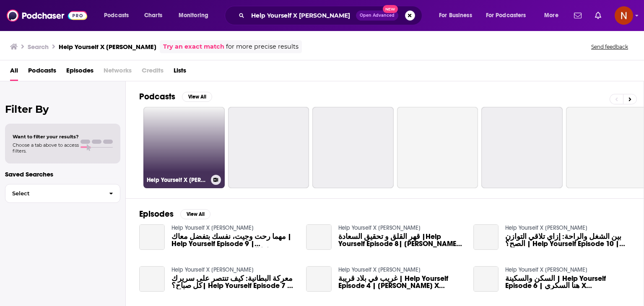  I want to click on img: User Profile, so click(624, 15).